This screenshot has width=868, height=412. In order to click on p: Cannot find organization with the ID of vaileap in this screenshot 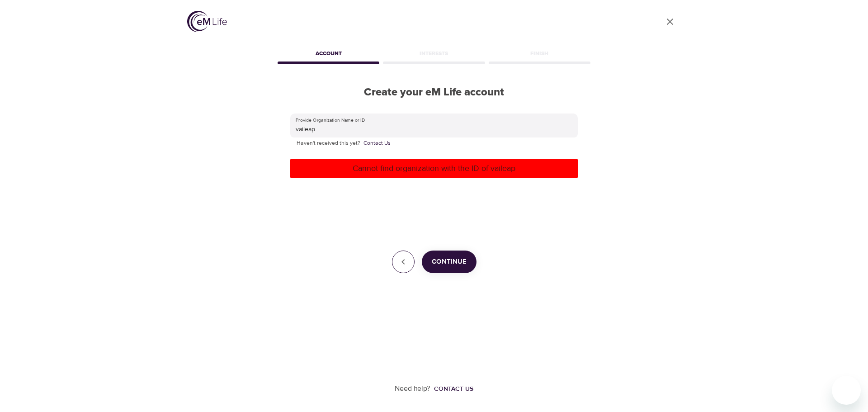, I will do `click(434, 168)`.